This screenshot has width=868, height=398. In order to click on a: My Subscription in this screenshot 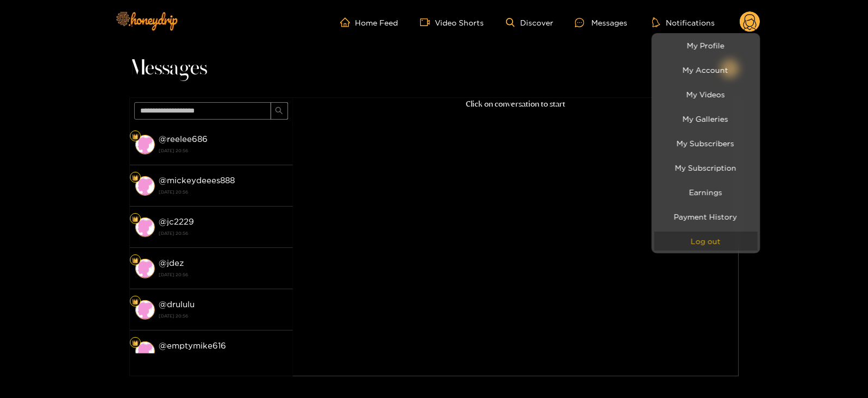, I will do `click(706, 168)`.